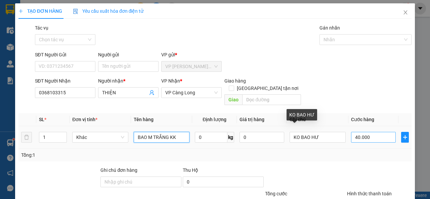 The height and width of the screenshot is (199, 430). I want to click on th: Ghi chú, so click(318, 120).